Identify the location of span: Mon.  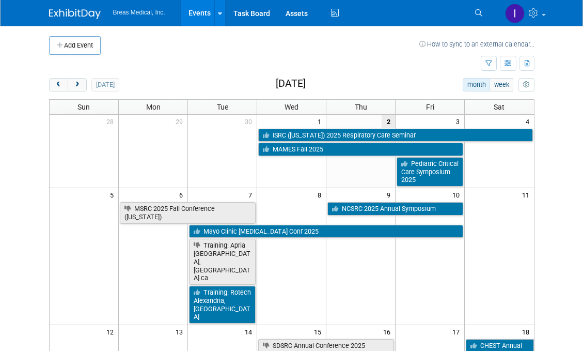
(153, 107).